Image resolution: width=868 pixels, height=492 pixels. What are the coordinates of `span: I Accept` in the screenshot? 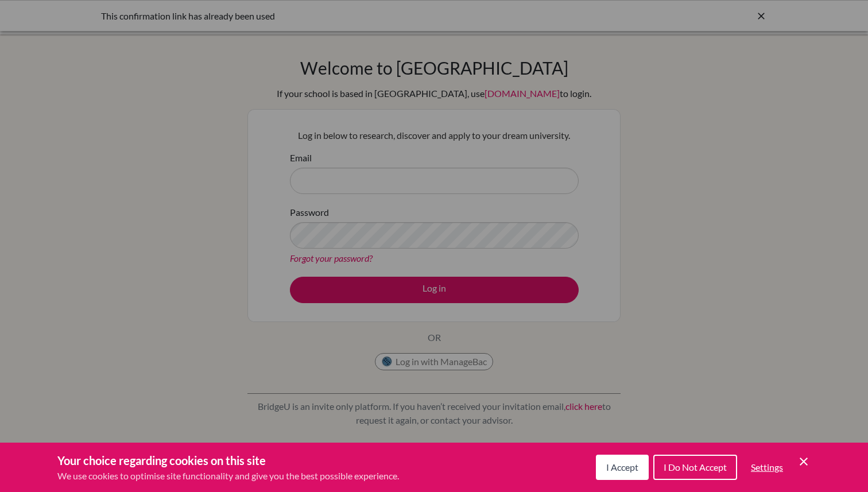 It's located at (622, 466).